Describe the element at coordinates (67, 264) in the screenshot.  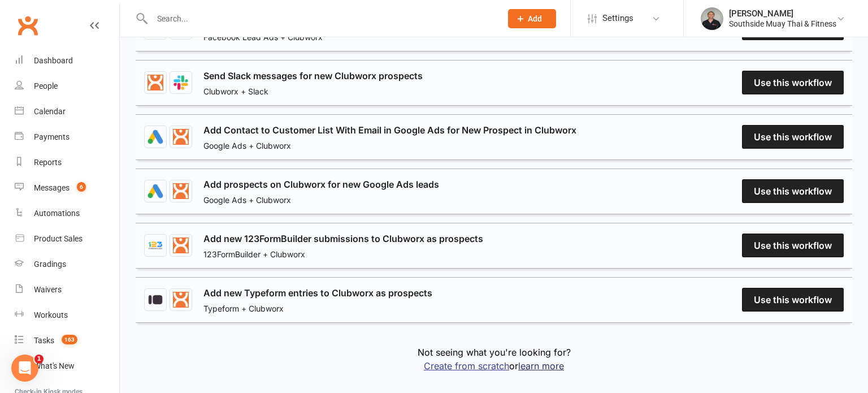
I see `a: Gradings` at that location.